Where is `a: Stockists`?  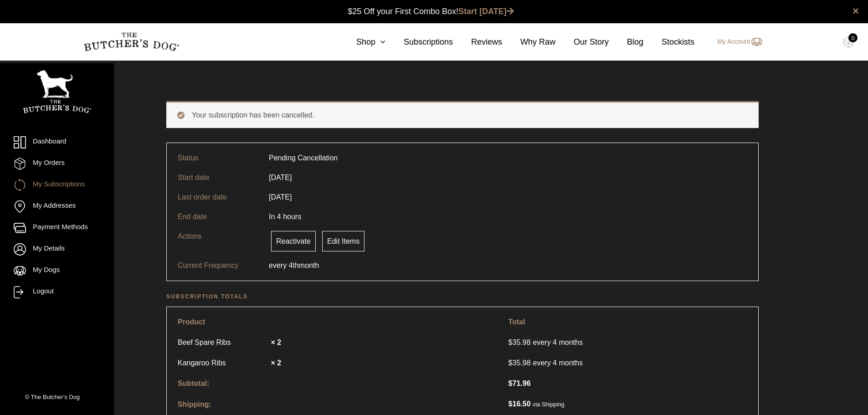
a: Stockists is located at coordinates (669, 42).